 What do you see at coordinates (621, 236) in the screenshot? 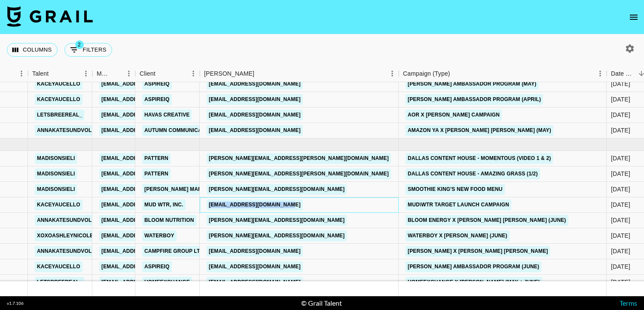
I see `div: 5/5/2025` at bounding box center [621, 236].